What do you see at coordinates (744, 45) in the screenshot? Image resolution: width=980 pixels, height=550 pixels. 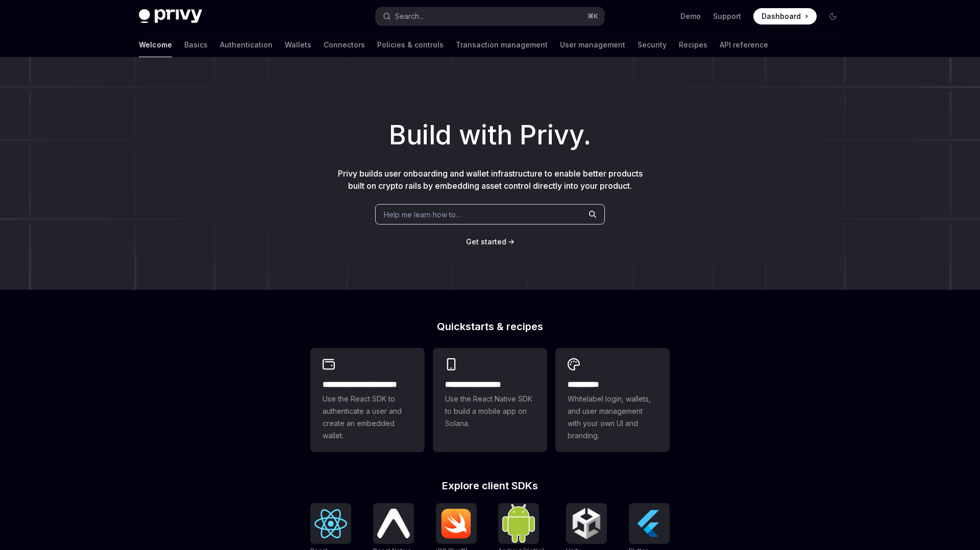 I see `a: API reference` at bounding box center [744, 45].